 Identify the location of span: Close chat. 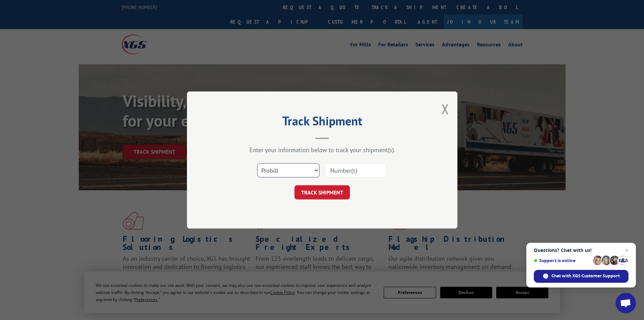
(627, 250).